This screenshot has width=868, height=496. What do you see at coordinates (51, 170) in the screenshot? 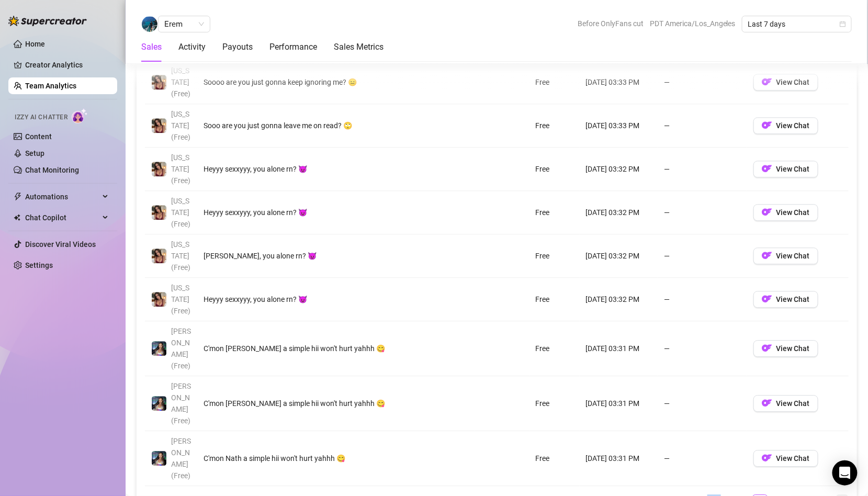
I see `a: Chat Monitoring` at bounding box center [51, 170].